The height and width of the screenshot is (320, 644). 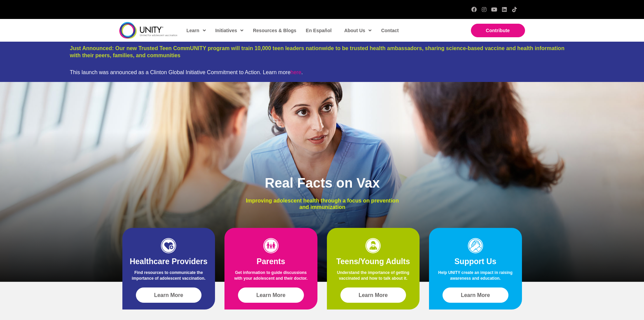 What do you see at coordinates (475, 262) in the screenshot?
I see `h2: Support Us` at bounding box center [475, 262].